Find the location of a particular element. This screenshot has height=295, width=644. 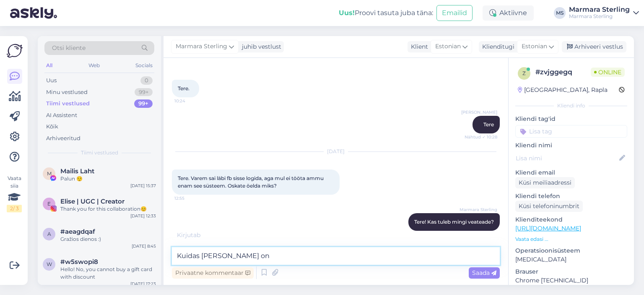

p: Kliendi nimi is located at coordinates (571, 145).